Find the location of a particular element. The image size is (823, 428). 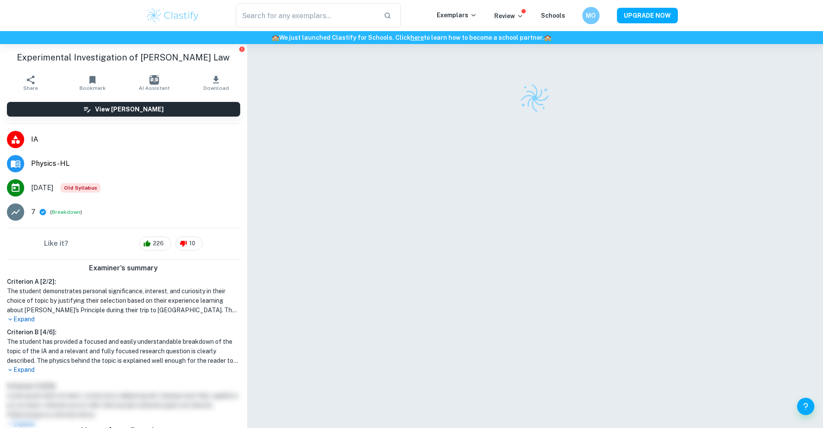

button: AI Assistant is located at coordinates (154, 83).